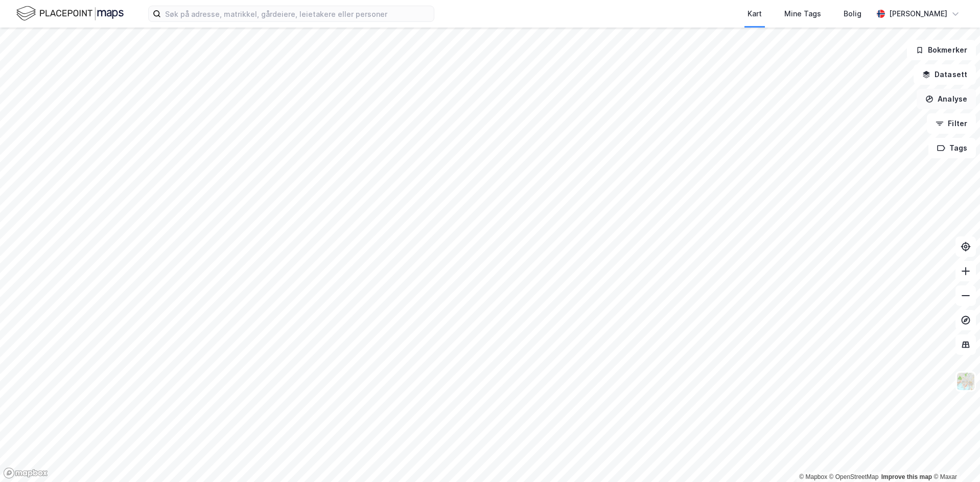  What do you see at coordinates (945, 75) in the screenshot?
I see `button: Datasett` at bounding box center [945, 75].